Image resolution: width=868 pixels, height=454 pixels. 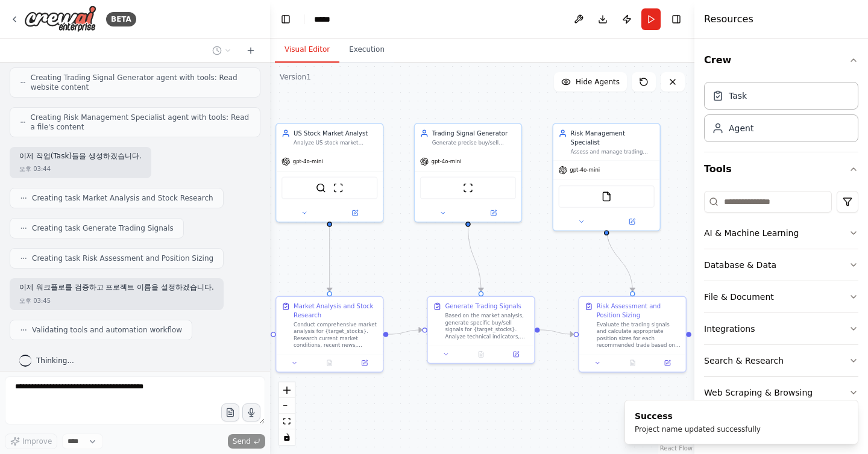 What do you see at coordinates (287, 414) in the screenshot?
I see `div: React Flow controls` at bounding box center [287, 414].